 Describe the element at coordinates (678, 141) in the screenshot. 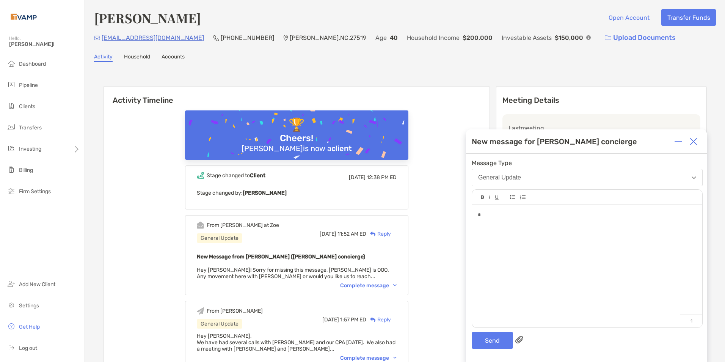

I see `img: Expand or collapse` at that location.